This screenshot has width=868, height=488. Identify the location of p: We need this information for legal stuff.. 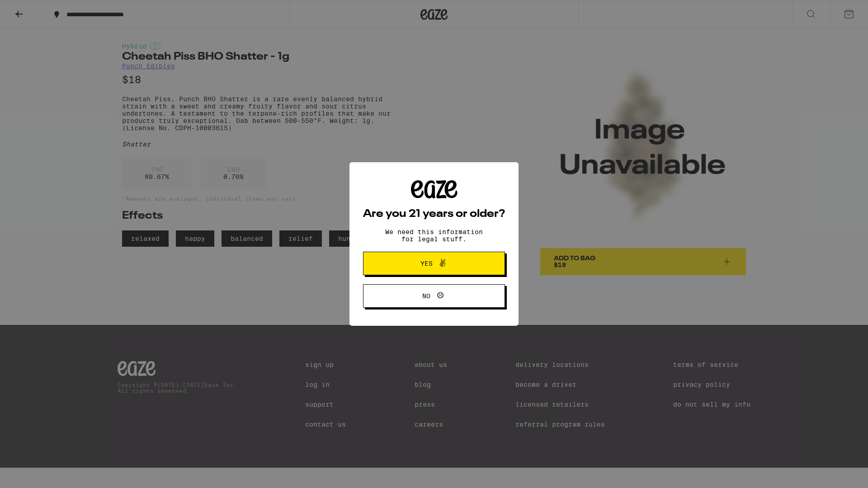
(434, 236).